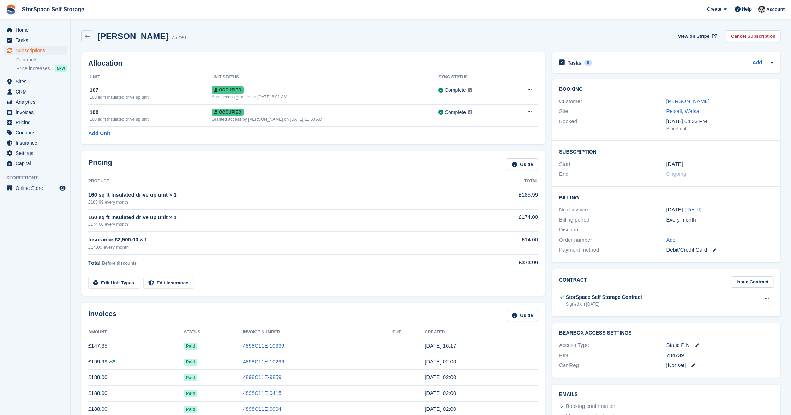 Image resolution: width=791 pixels, height=415 pixels. Describe the element at coordinates (278, 240) in the screenshot. I see `div: Insurance £2,500.00 × 1` at that location.